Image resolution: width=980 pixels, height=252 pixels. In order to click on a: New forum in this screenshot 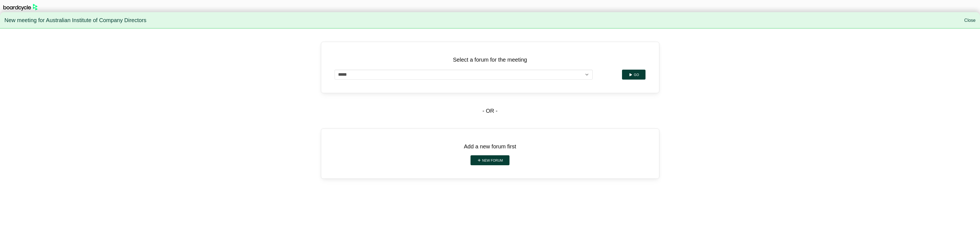, I will do `click(490, 161)`.